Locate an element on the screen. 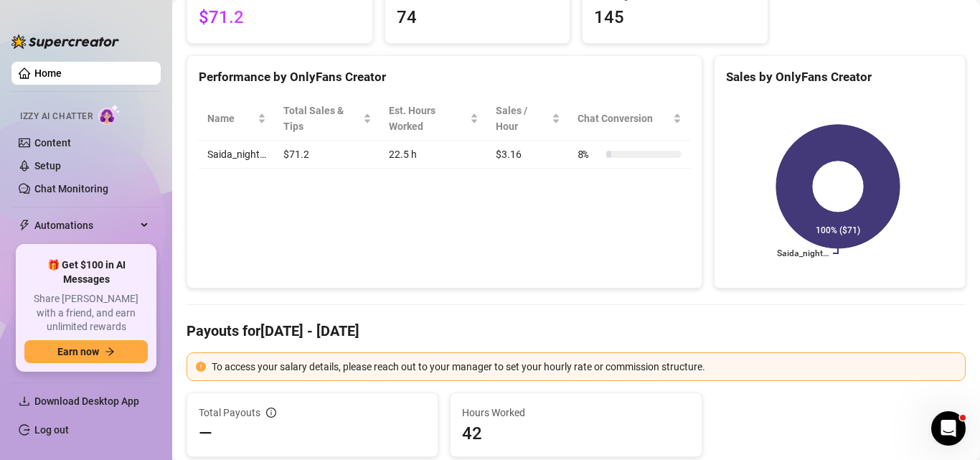 This screenshot has height=460, width=980. a: Home is located at coordinates (48, 73).